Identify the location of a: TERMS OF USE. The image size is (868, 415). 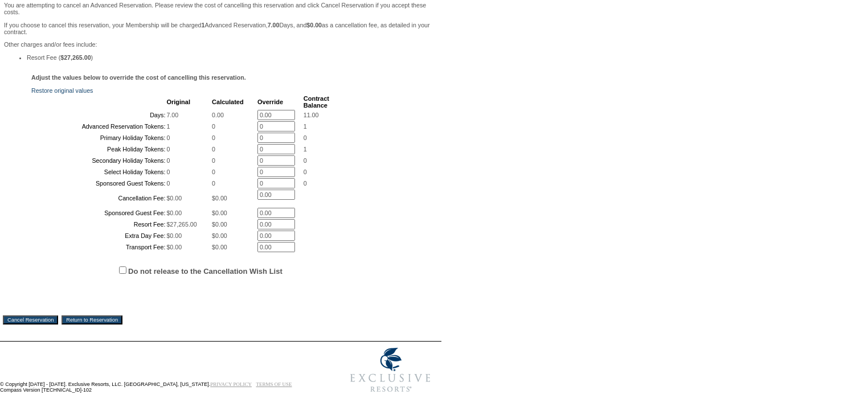
(274, 384).